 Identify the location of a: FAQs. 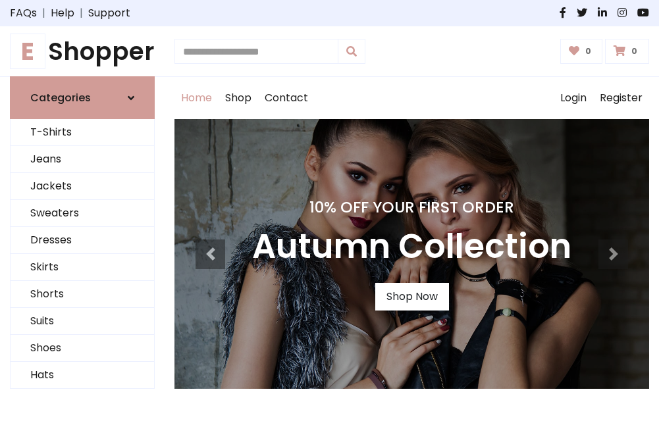
(23, 13).